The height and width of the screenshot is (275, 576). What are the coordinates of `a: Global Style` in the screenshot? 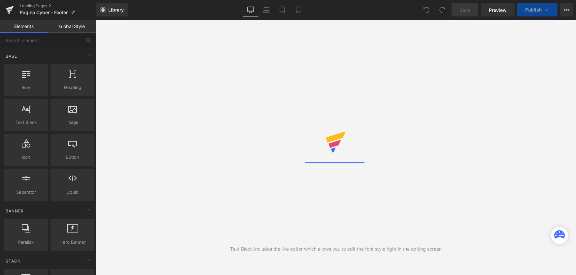 It's located at (72, 26).